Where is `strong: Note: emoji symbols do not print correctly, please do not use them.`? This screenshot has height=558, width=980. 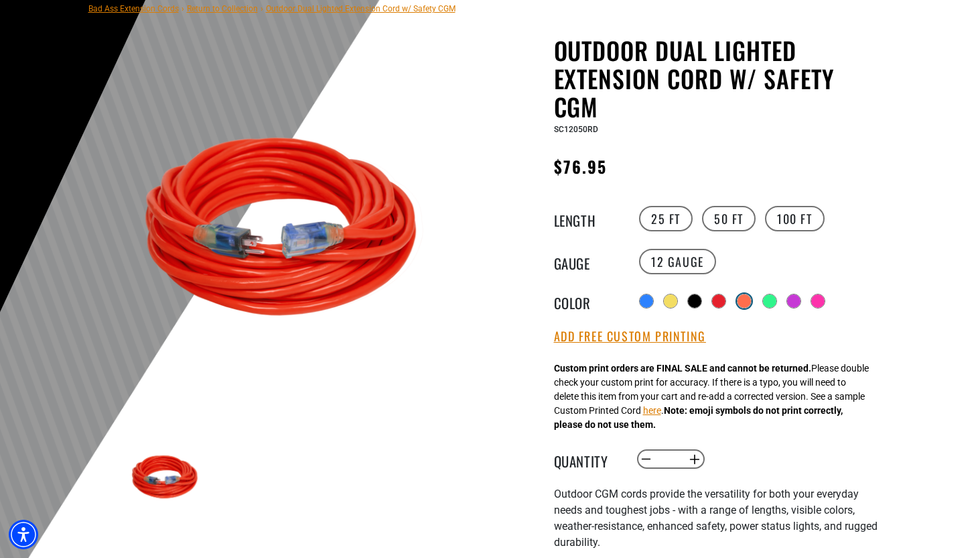
strong: Note: emoji symbols do not print correctly, please do not use them. is located at coordinates (698, 417).